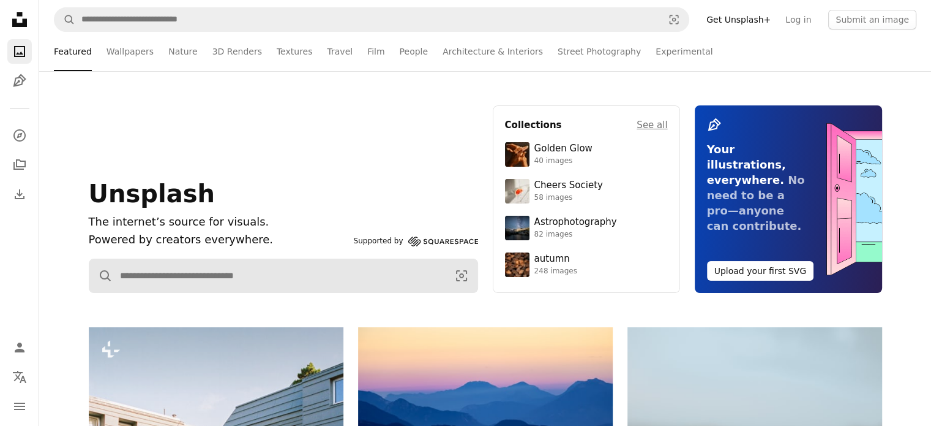  I want to click on a: Download History, so click(20, 194).